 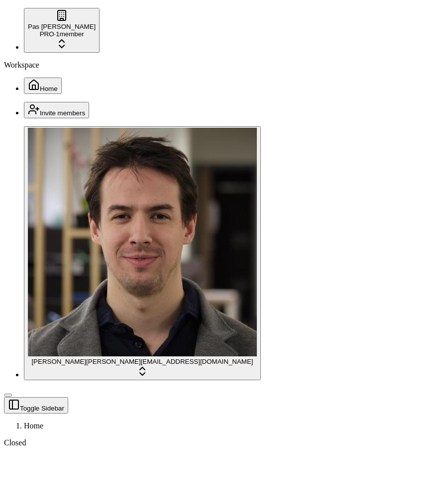 What do you see at coordinates (142, 242) in the screenshot?
I see `img: Jonathan Beurel` at bounding box center [142, 242].